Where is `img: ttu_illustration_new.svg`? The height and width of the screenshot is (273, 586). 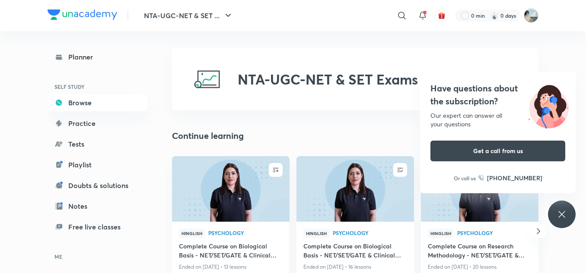 img: ttu_illustration_new.svg is located at coordinates (548, 105).